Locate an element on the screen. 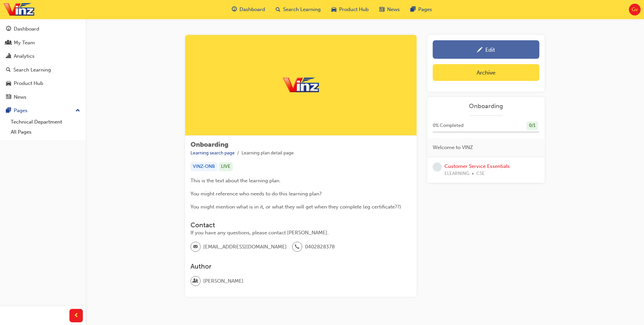 The height and width of the screenshot is (325, 644). a: News is located at coordinates (43, 97).